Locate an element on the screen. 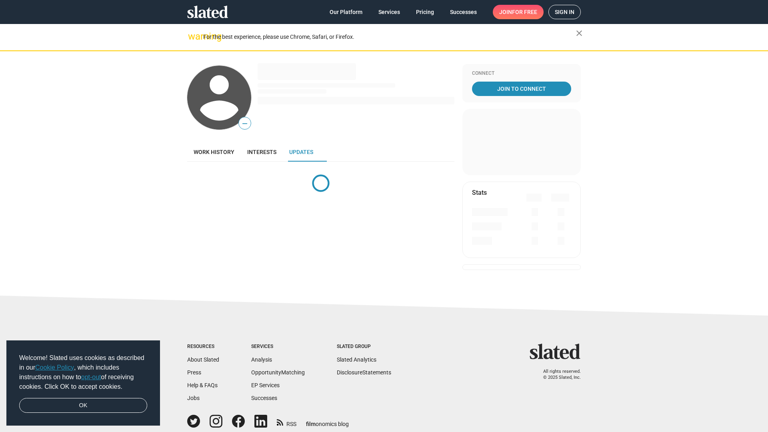 The image size is (768, 432). span: film is located at coordinates (311, 424).